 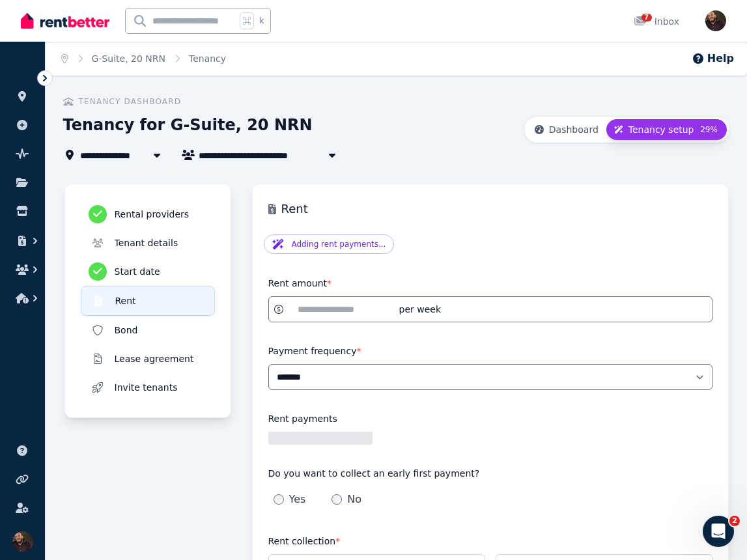 I want to click on span: Tenancy Dashboard, so click(x=130, y=102).